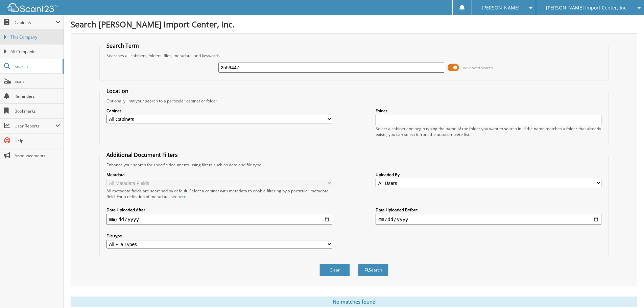  I want to click on label: Date Uploaded After, so click(219, 210).